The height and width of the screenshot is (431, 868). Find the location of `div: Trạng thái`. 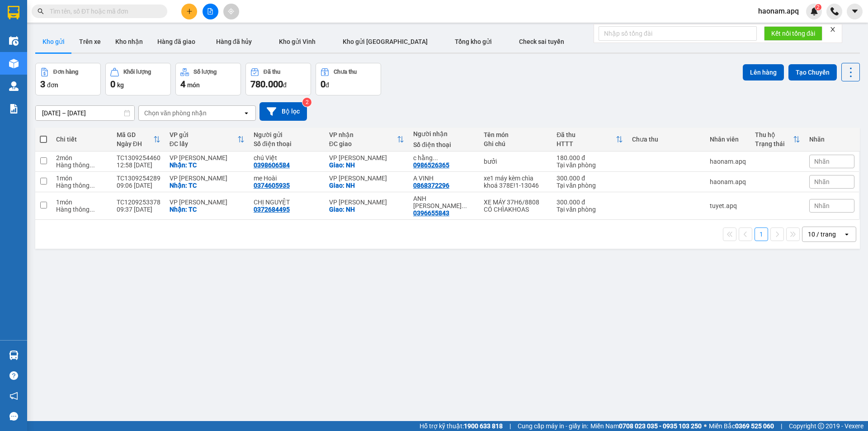

div: Trạng thái is located at coordinates (774, 144).